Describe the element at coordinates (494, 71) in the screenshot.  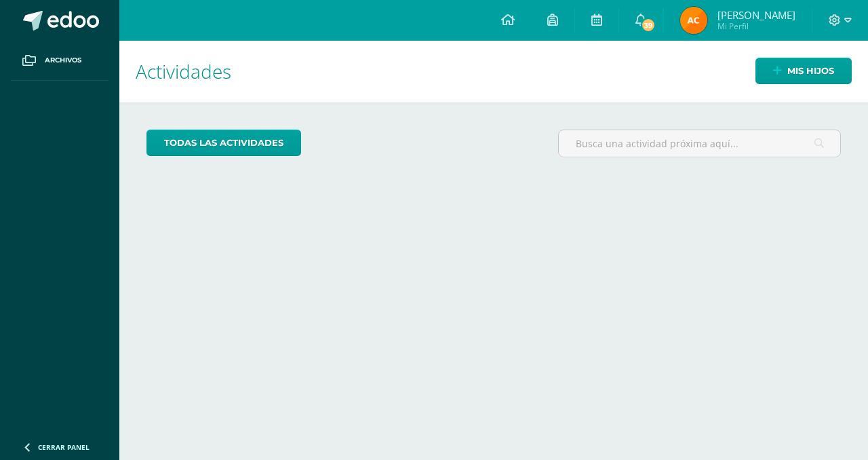
I see `h1: Actividades` at that location.